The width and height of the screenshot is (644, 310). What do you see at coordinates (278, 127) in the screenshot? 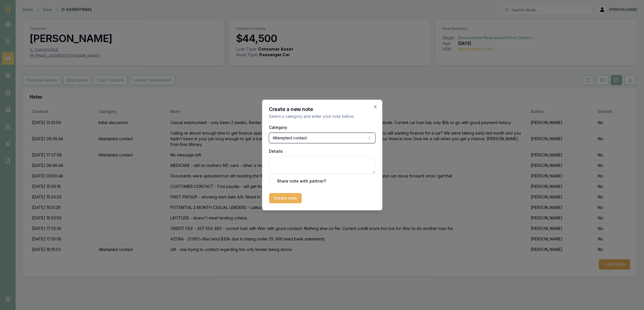
I see `label: Category` at bounding box center [278, 127].